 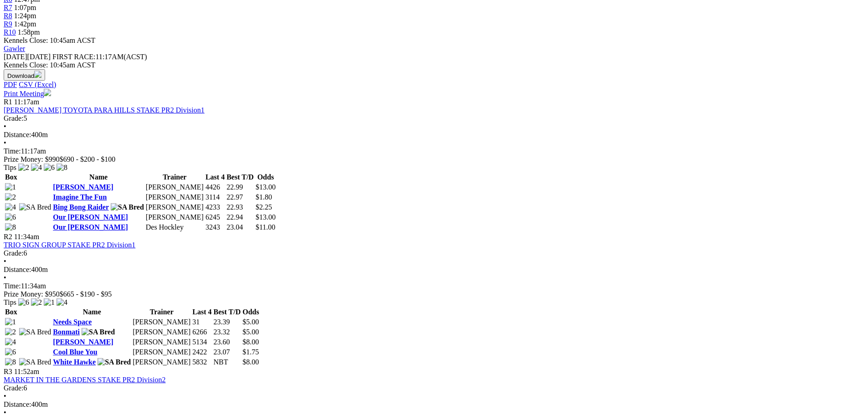 I want to click on td: Des Hockley, so click(x=174, y=227).